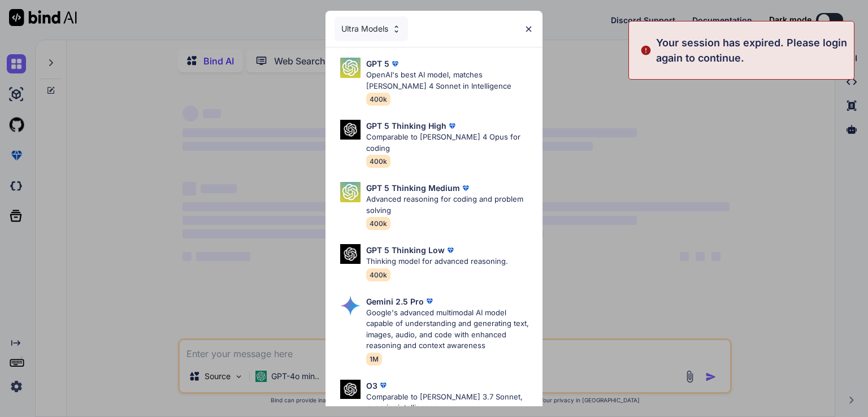  Describe the element at coordinates (405, 250) in the screenshot. I see `p: GPT 5 Thinking Low` at that location.